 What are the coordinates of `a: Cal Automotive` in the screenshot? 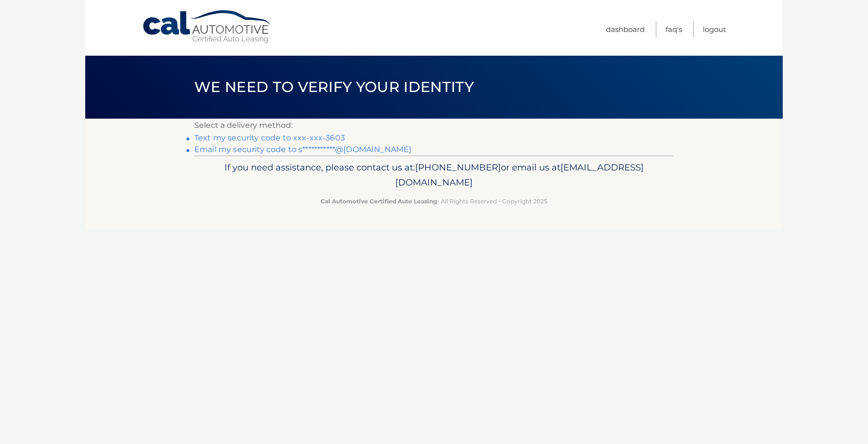 It's located at (208, 27).